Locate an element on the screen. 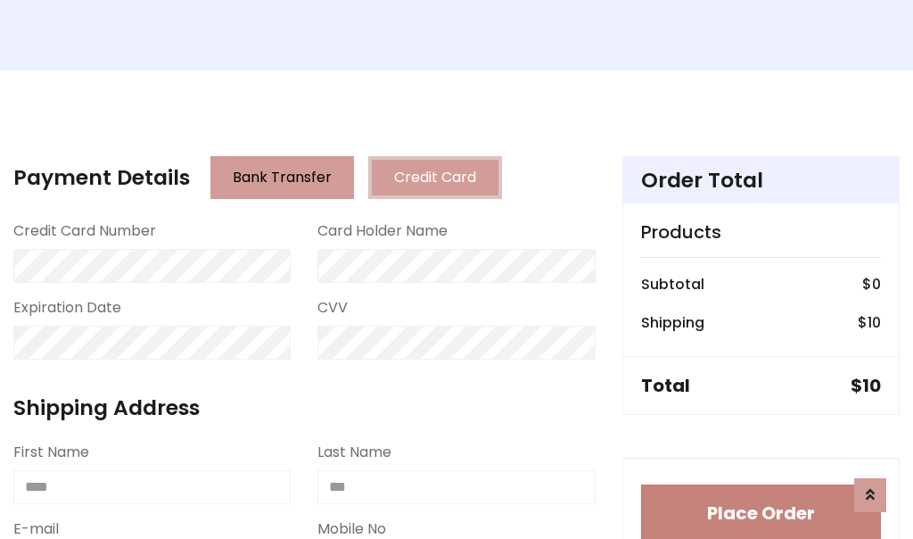 The width and height of the screenshot is (913, 539). button: Bank Transfer is located at coordinates (282, 178).